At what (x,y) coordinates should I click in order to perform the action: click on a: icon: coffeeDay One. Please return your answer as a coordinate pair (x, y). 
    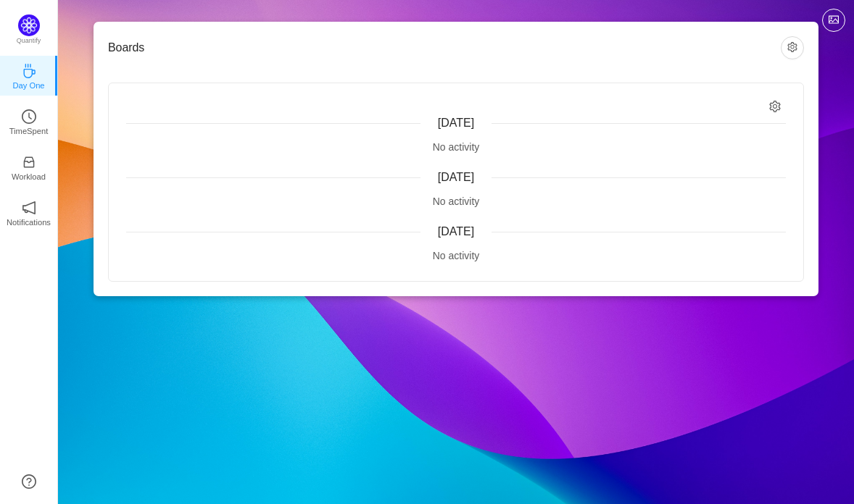
    Looking at the image, I should click on (29, 75).